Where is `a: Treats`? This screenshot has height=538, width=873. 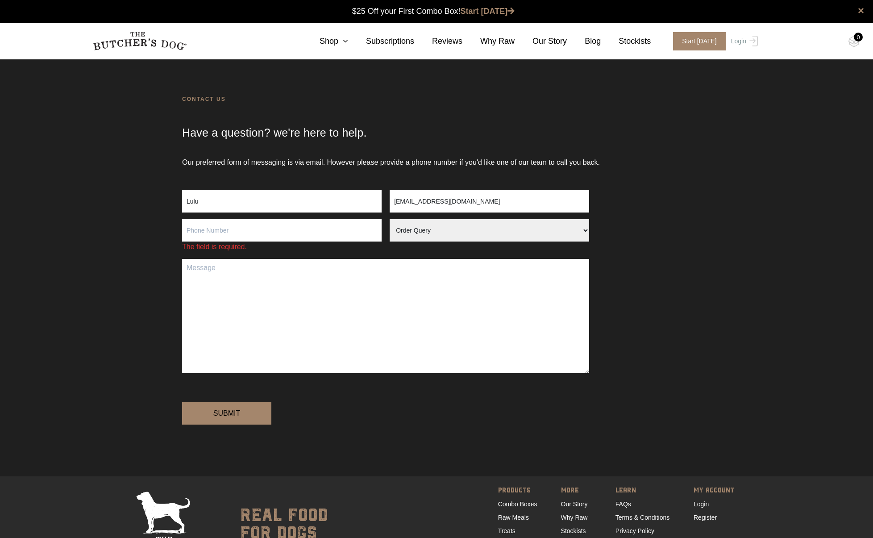 a: Treats is located at coordinates (506, 531).